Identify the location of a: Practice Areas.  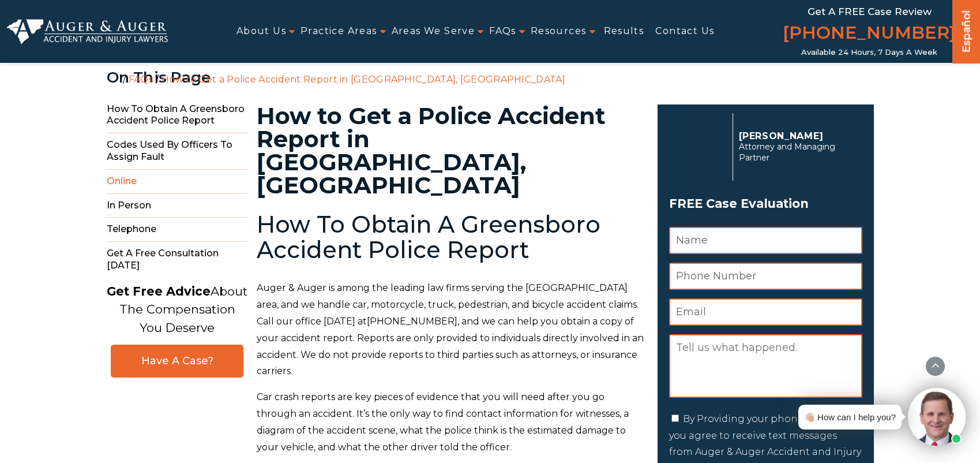
(338, 32).